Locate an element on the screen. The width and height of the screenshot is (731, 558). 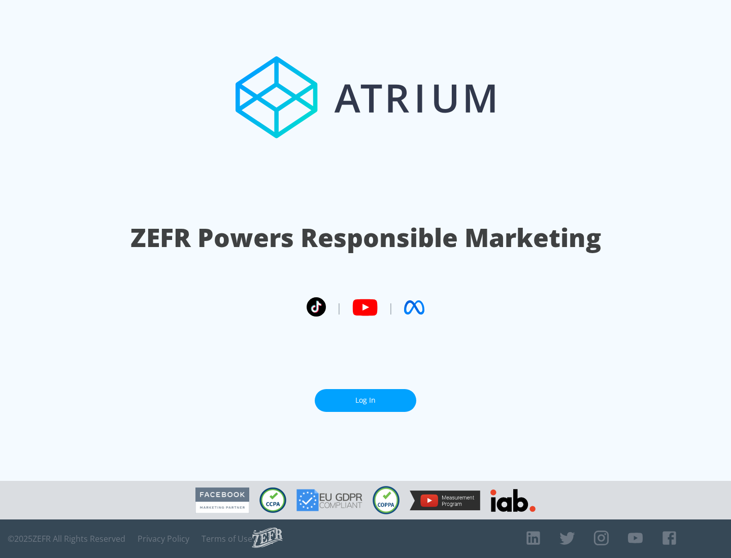
a: Log In is located at coordinates (365, 400).